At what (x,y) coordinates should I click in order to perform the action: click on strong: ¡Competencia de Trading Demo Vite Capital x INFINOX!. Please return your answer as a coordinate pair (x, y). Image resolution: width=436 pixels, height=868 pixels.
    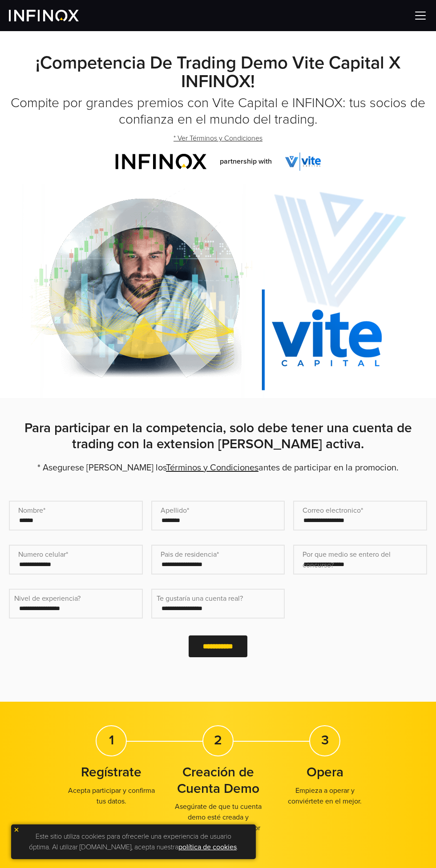
    Looking at the image, I should click on (218, 72).